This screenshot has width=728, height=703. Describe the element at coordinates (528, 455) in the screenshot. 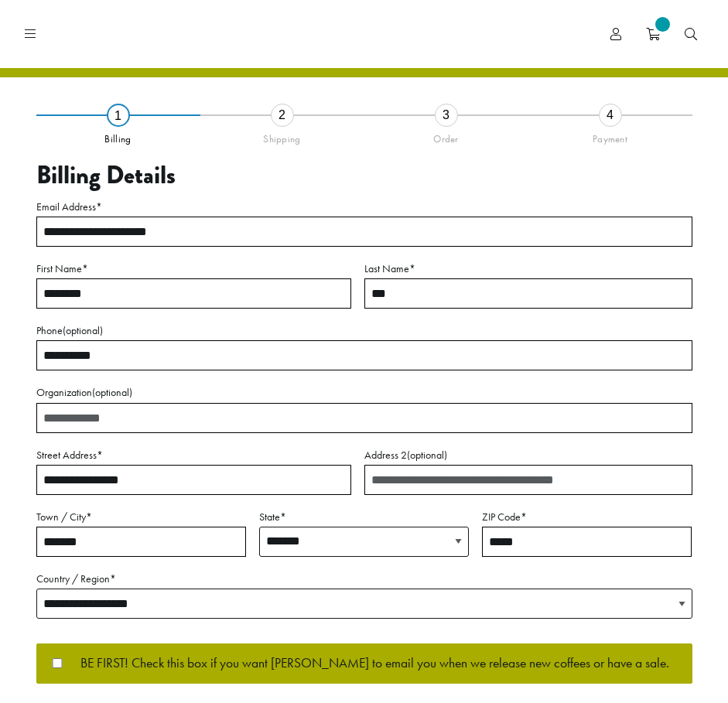

I see `label: Address 2` at that location.